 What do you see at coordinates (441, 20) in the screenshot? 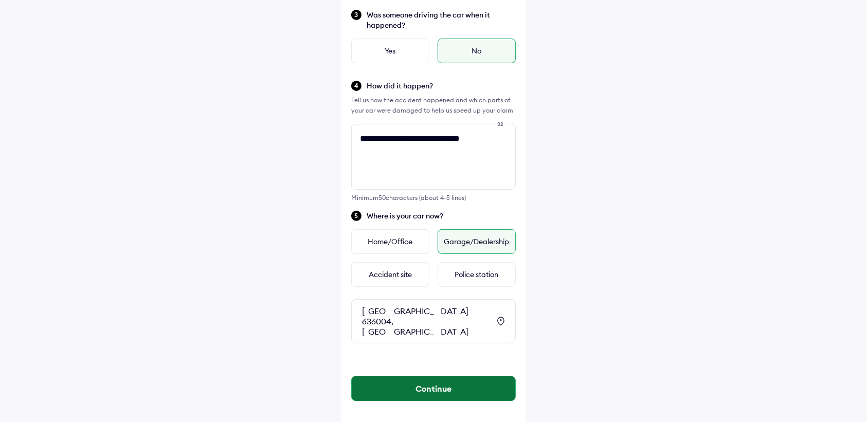
I see `span: Was someone driving the car when it happened?` at bounding box center [441, 20].